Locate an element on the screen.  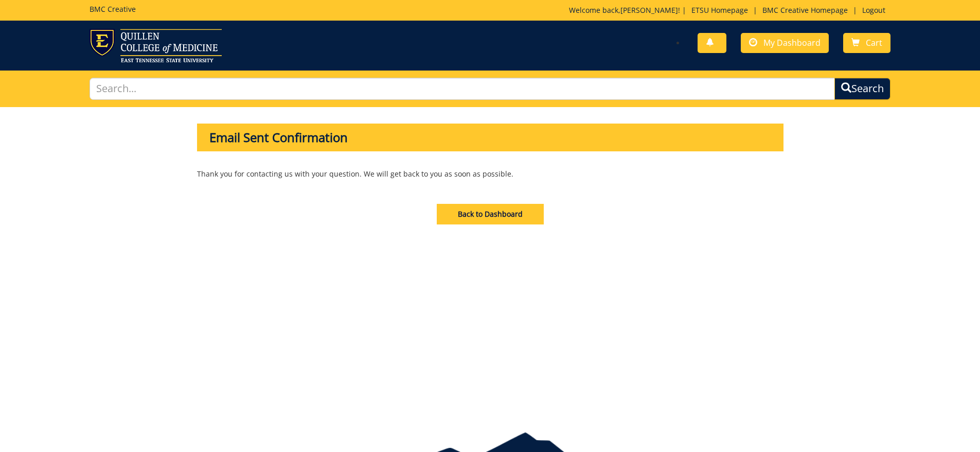
a: Logout is located at coordinates (874, 10).